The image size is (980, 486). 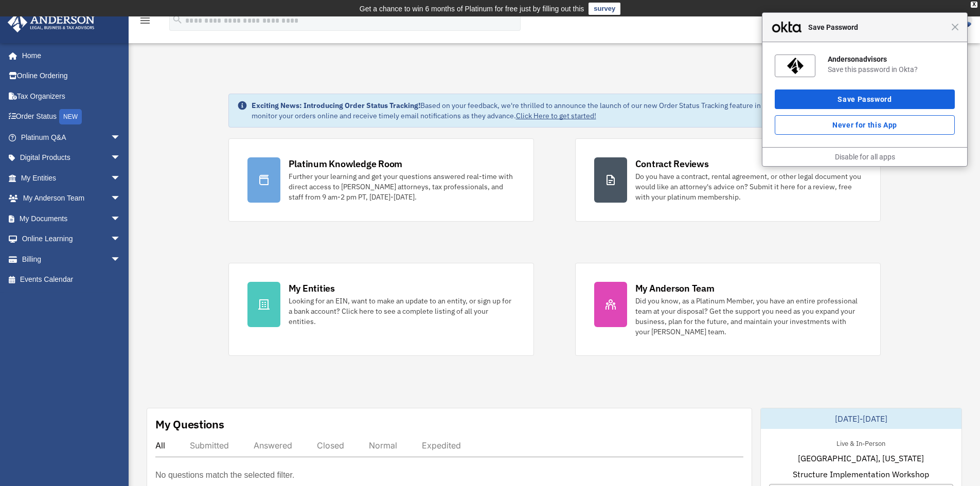 I want to click on a: Home, so click(x=69, y=55).